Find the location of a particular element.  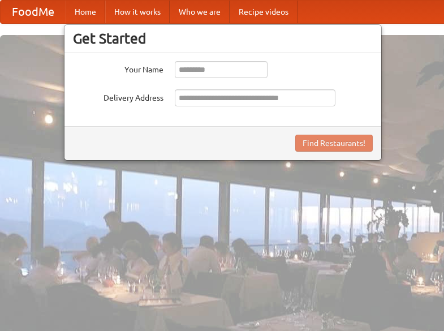

label: Your Name is located at coordinates (118, 68).